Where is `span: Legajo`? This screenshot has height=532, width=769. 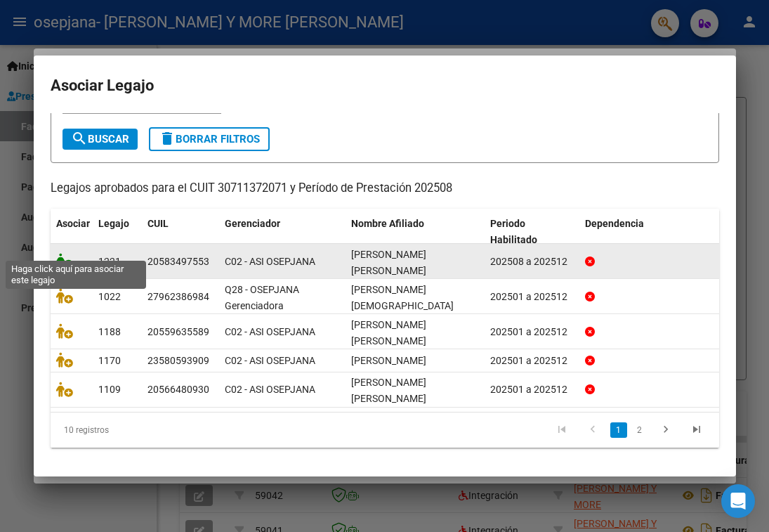
span: Legajo is located at coordinates (113, 223).